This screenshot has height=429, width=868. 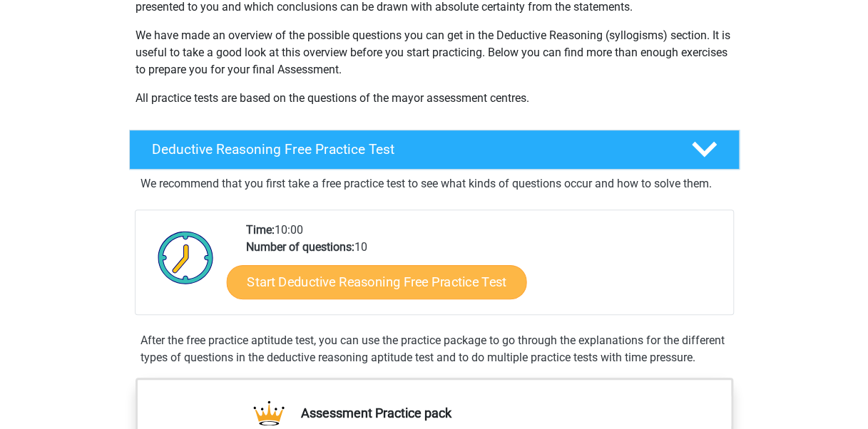 I want to click on b: Number of questions:, so click(x=300, y=246).